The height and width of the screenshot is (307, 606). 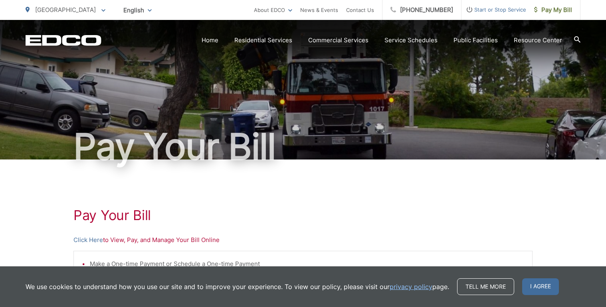 I want to click on a: privacy policy, so click(x=411, y=287).